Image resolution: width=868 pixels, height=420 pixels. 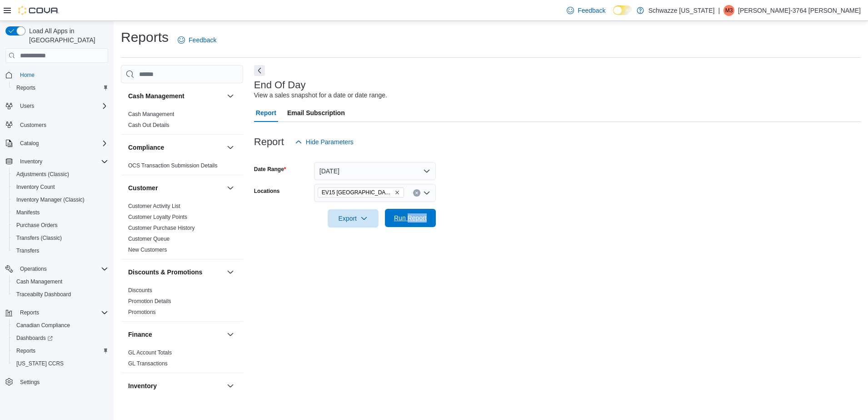 I want to click on span: Cash Out Details, so click(x=148, y=125).